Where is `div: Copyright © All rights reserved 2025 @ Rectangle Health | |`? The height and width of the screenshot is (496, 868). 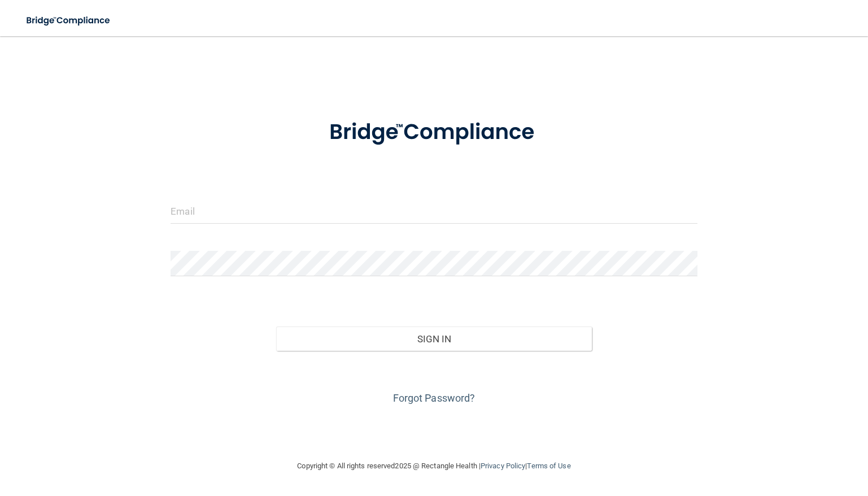
div: Copyright © All rights reserved 2025 @ Rectangle Health | | is located at coordinates (434, 466).